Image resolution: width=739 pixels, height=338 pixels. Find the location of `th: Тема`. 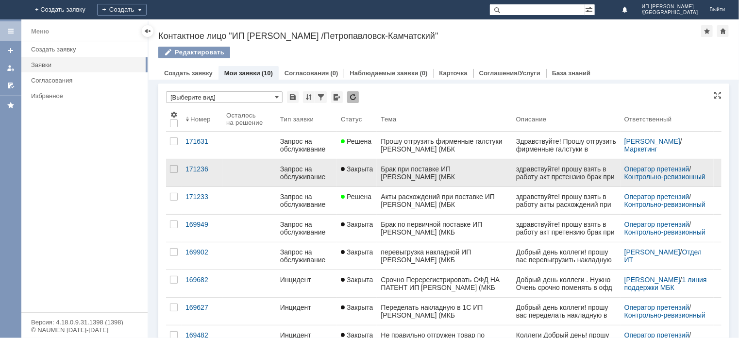

th: Тема is located at coordinates (445, 119).